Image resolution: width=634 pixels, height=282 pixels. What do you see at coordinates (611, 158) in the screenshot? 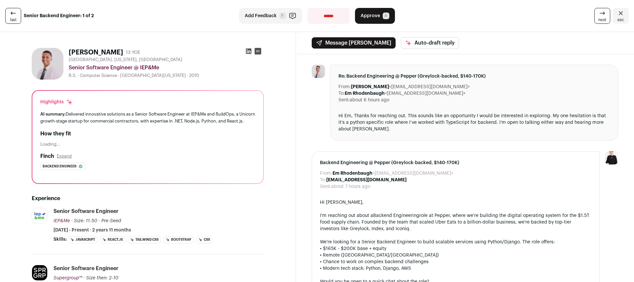
I see `img: 9240684-medium_jpg` at bounding box center [611, 158].